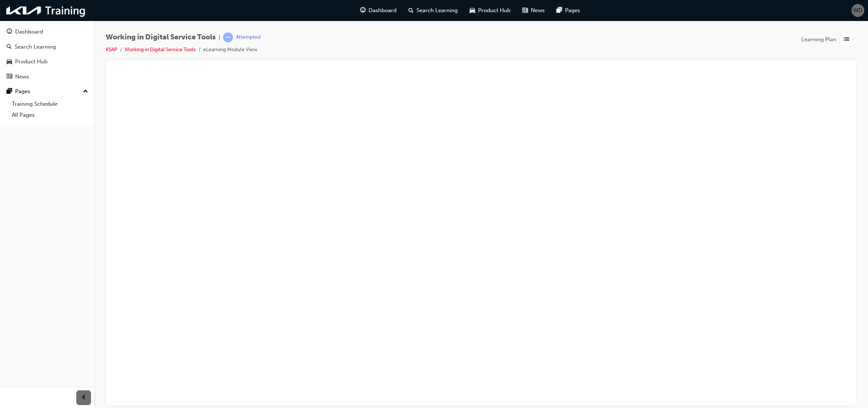  What do you see at coordinates (47, 61) in the screenshot?
I see `a: Product Hub` at bounding box center [47, 61].